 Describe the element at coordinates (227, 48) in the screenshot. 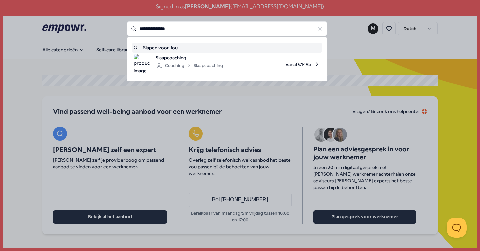

I see `div: Slapen voor Jou` at that location.